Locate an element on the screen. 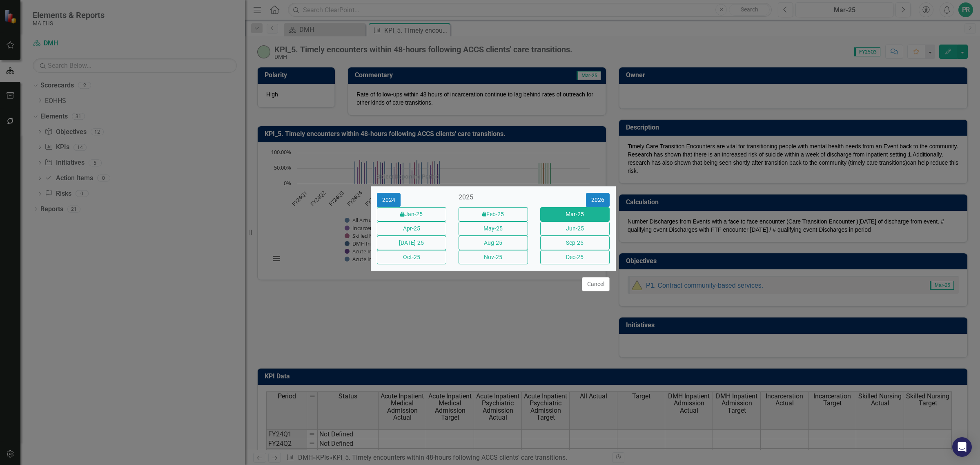 Image resolution: width=980 pixels, height=465 pixels. div: Select Reporting Period is located at coordinates (408, 177).